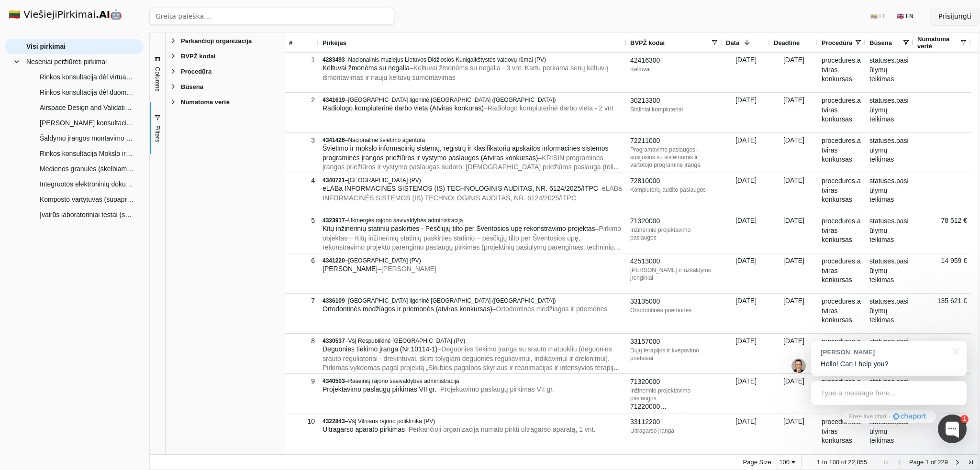 The image size is (980, 470). What do you see at coordinates (880, 42) in the screenshot?
I see `span: Būsena` at bounding box center [880, 42].